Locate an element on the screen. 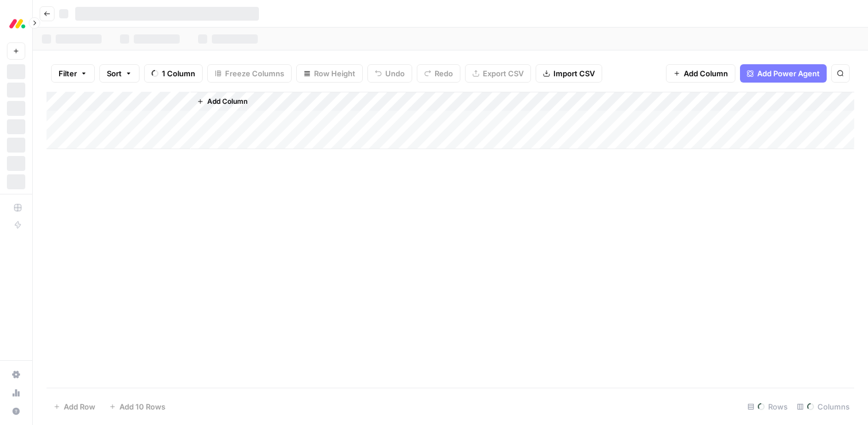 This screenshot has height=425, width=868. a: Settings is located at coordinates (16, 375).